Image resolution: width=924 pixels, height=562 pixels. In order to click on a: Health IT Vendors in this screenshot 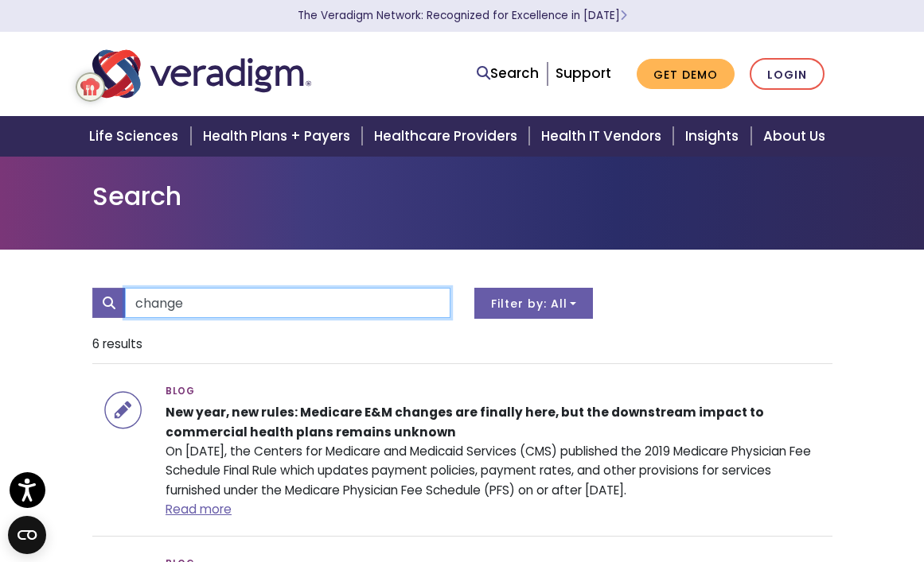, I will do `click(603, 136)`.